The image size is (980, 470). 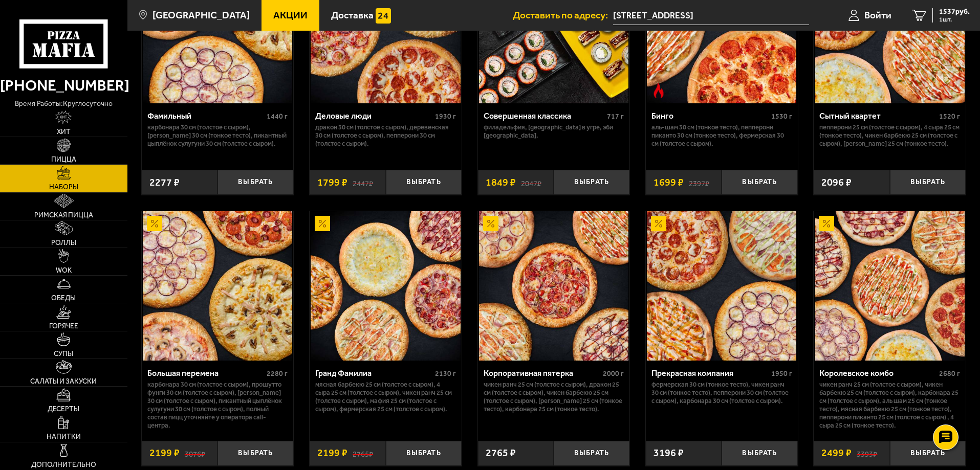 What do you see at coordinates (782, 373) in the screenshot?
I see `span: 1950 г` at bounding box center [782, 373].